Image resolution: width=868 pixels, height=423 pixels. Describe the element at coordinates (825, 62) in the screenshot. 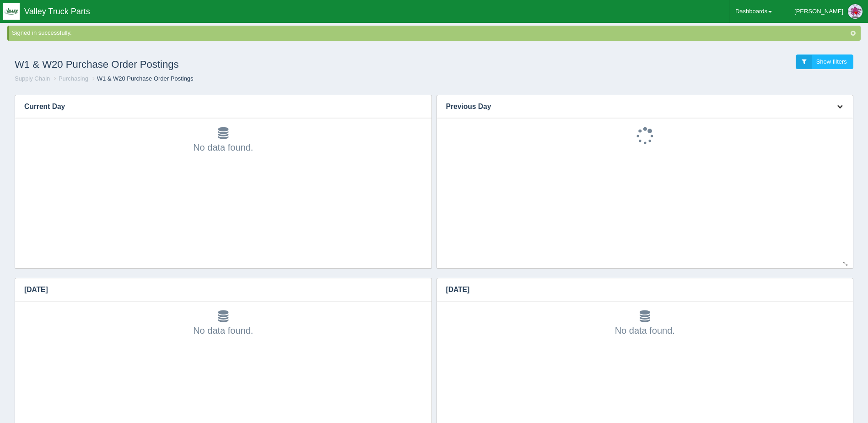

I see `a: Show filters` at that location.